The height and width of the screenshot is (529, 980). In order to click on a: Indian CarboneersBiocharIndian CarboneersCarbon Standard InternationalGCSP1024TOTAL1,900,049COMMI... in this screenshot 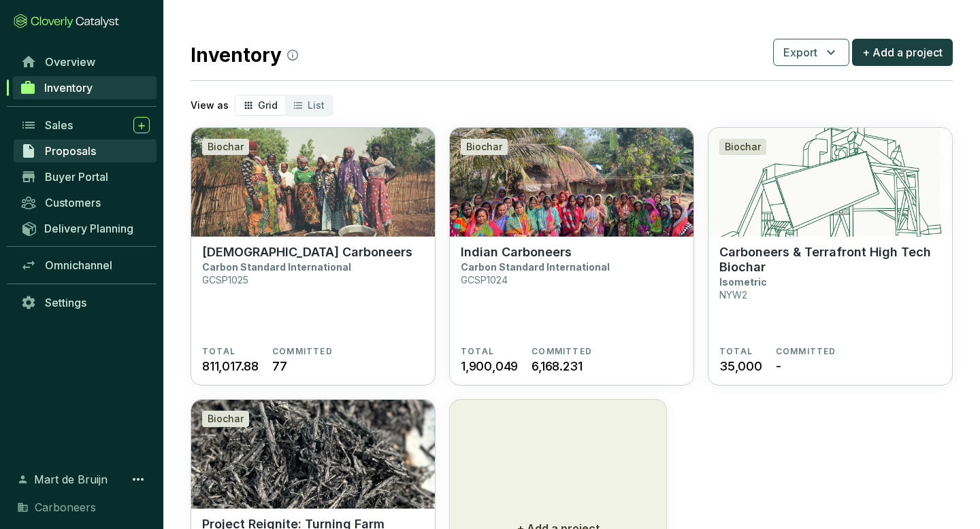, I will do `click(571, 256)`.